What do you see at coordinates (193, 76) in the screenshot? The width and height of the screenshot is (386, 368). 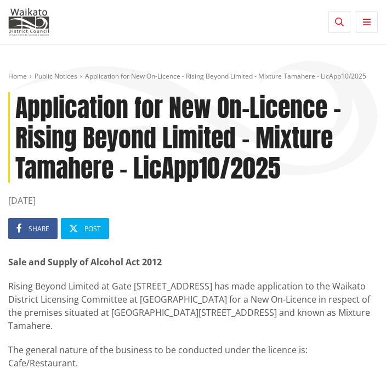 I see `nav: breadcrumb` at bounding box center [193, 76].